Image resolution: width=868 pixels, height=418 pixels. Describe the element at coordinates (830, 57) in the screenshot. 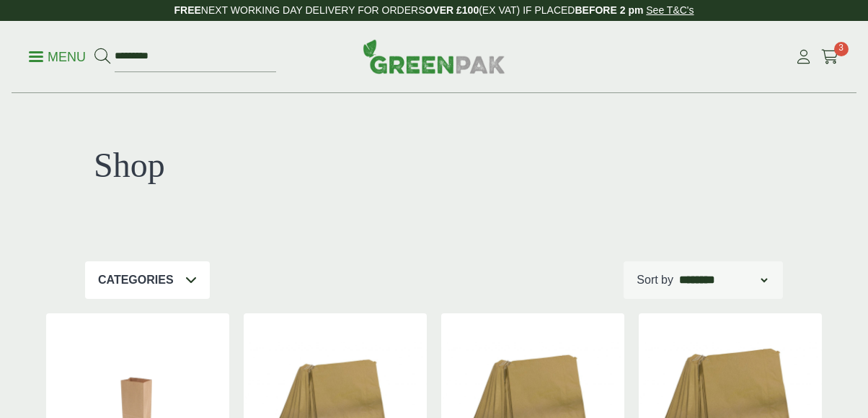

I see `a: 3` at that location.